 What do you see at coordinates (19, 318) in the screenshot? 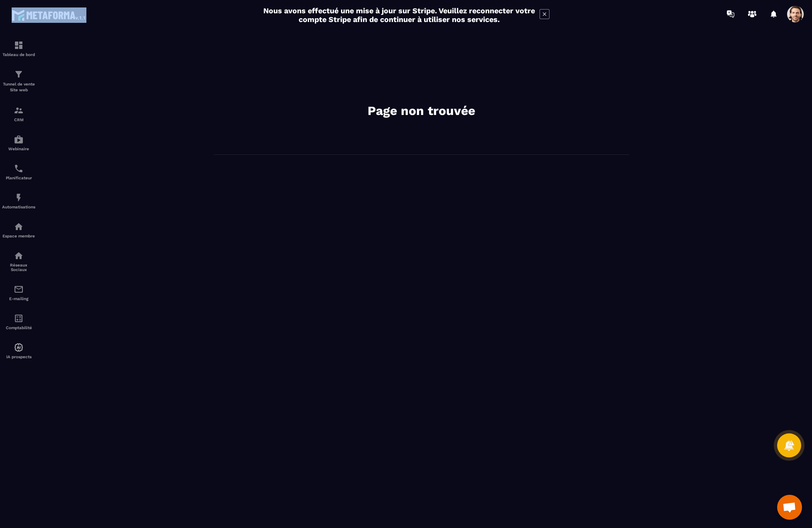
I see `img: accountant` at bounding box center [19, 318].